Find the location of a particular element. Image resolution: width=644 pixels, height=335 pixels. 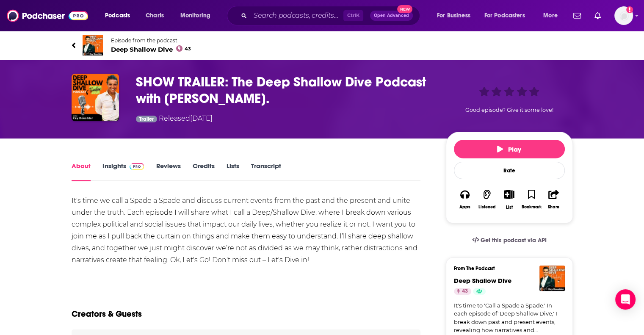

div: Open Intercom Messenger is located at coordinates (625, 299).